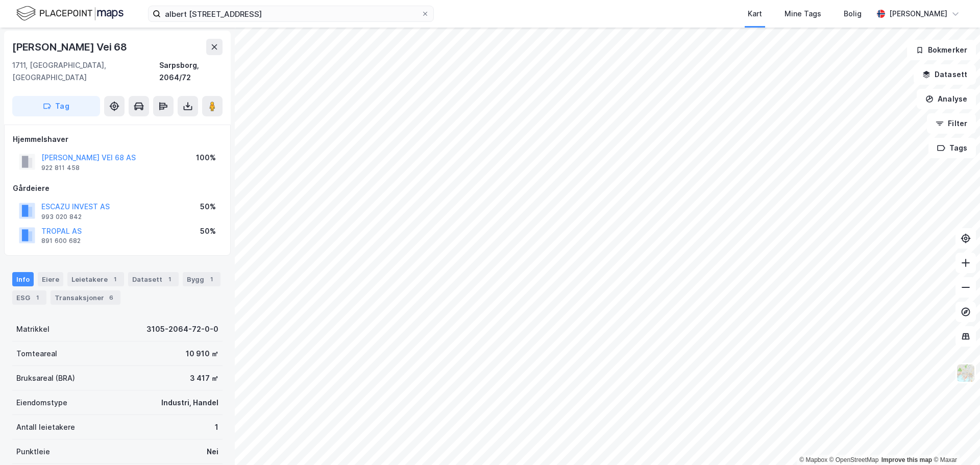 This screenshot has height=465, width=980. I want to click on div: Tomteareal, so click(36, 354).